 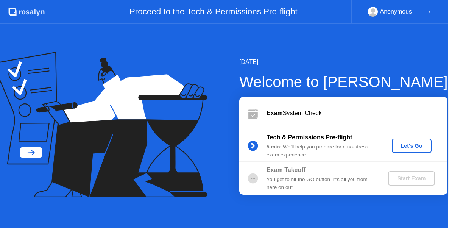 What do you see at coordinates (321, 183) in the screenshot?
I see `div: You get to hit the GO button! It’s all you from here on out` at bounding box center [321, 183].